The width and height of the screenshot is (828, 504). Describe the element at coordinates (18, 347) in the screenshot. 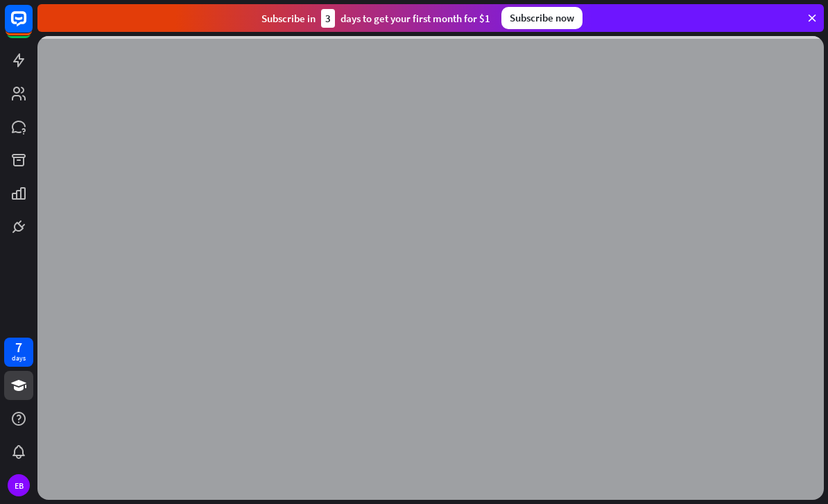

I see `div: 7` at that location.